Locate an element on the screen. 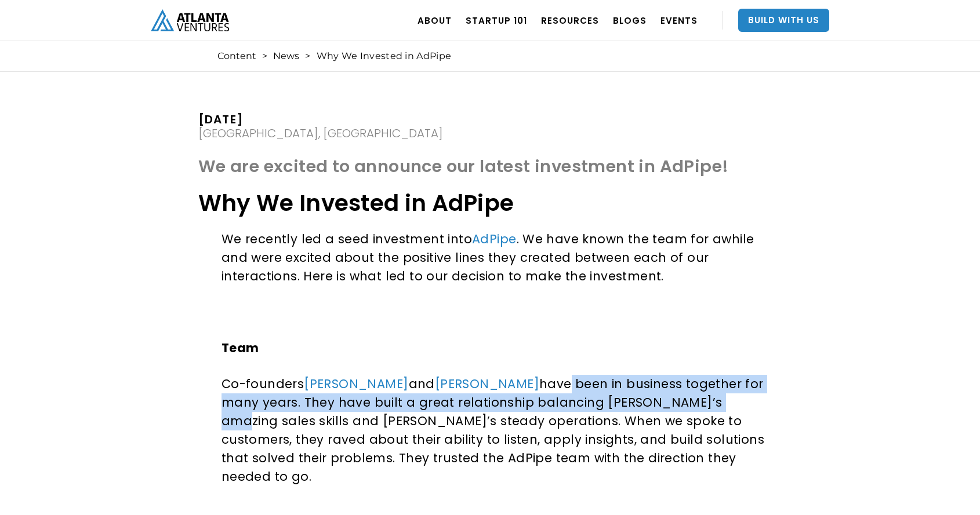 Image resolution: width=980 pixels, height=515 pixels. a: Content is located at coordinates (237, 56).